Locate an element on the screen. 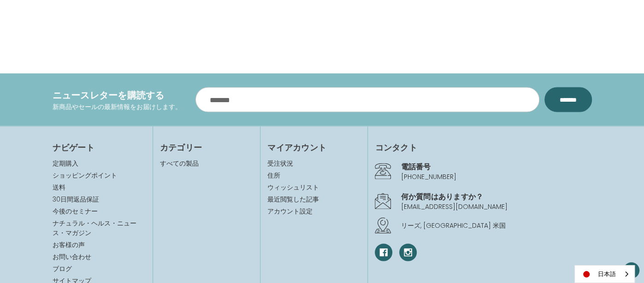  a: お問い合わせ is located at coordinates (72, 256).